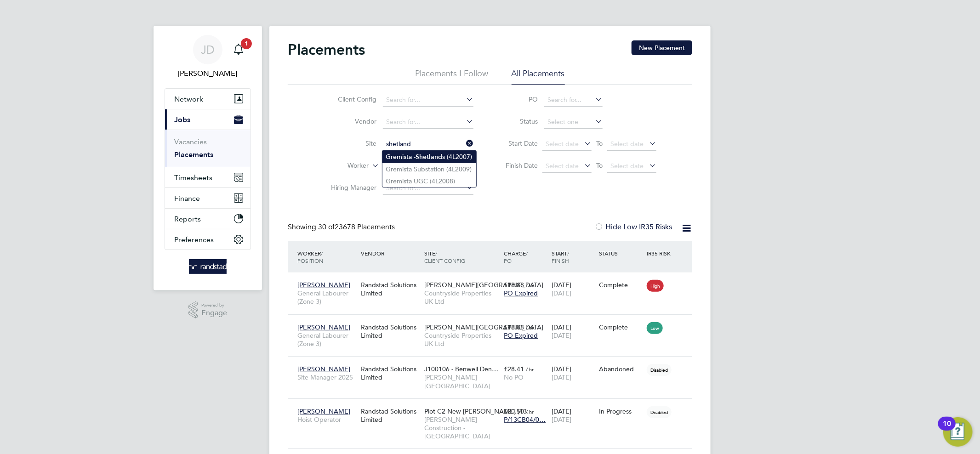  Describe the element at coordinates (461, 369) in the screenshot. I see `span: J100106 - Benwell Den…` at that location.